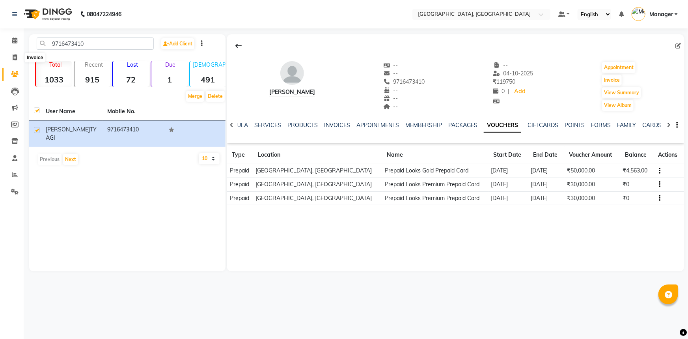 This screenshot has height=339, width=688. What do you see at coordinates (35, 58) in the screenshot?
I see `div: Invoice` at bounding box center [35, 58].